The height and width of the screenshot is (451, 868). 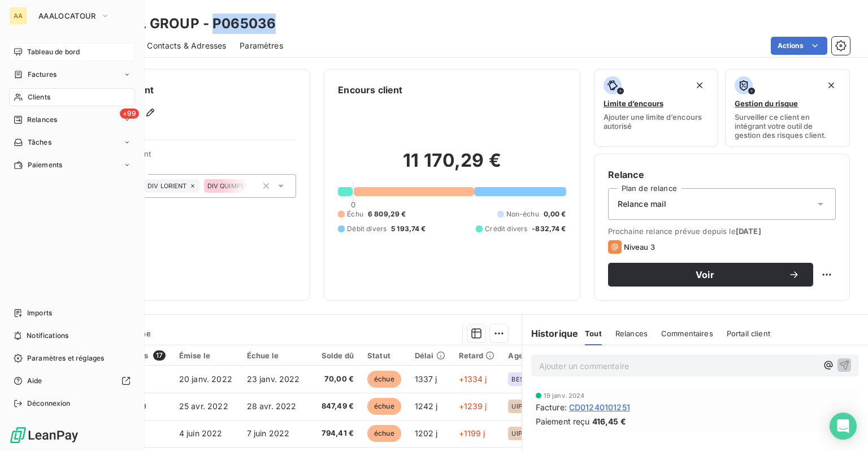 What do you see at coordinates (45, 165) in the screenshot?
I see `span: Paiements` at bounding box center [45, 165].